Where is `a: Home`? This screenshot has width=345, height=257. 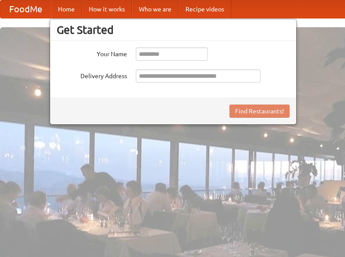 a: Home is located at coordinates (66, 9).